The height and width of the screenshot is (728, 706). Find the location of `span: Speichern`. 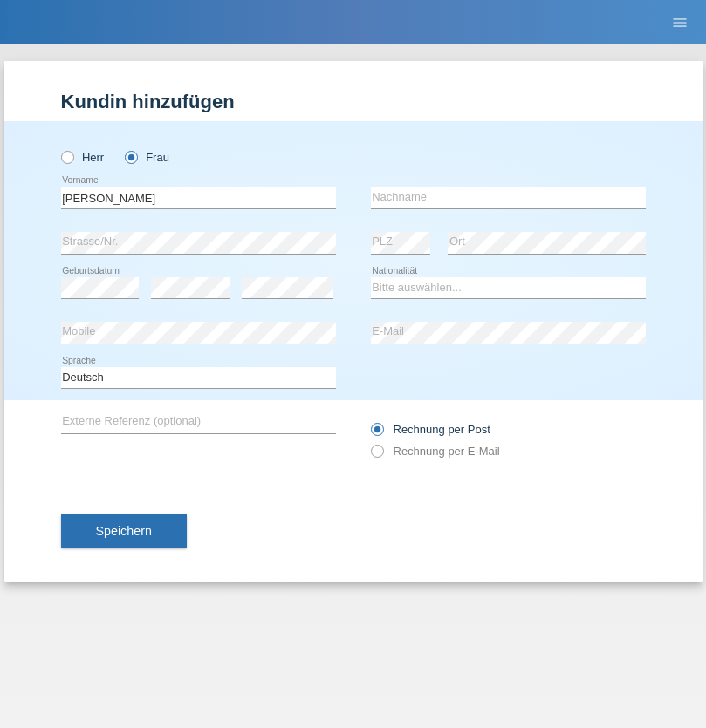

span: Speichern is located at coordinates (124, 531).